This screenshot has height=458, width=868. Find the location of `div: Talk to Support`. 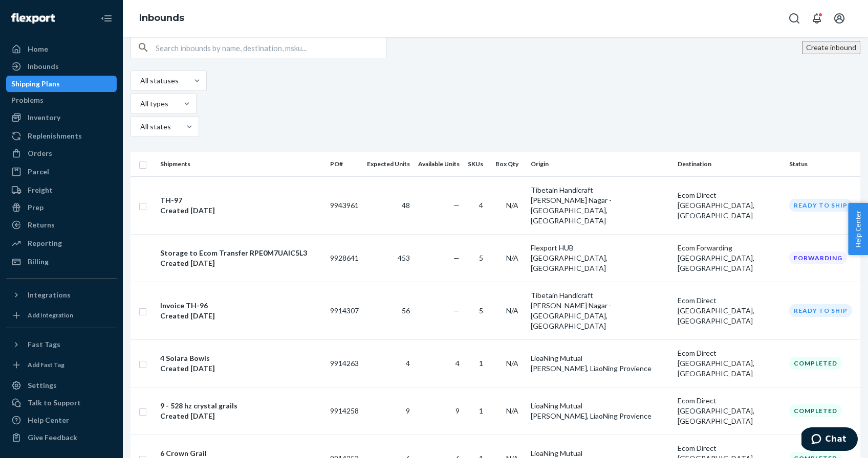

div: Talk to Support is located at coordinates (54, 403).